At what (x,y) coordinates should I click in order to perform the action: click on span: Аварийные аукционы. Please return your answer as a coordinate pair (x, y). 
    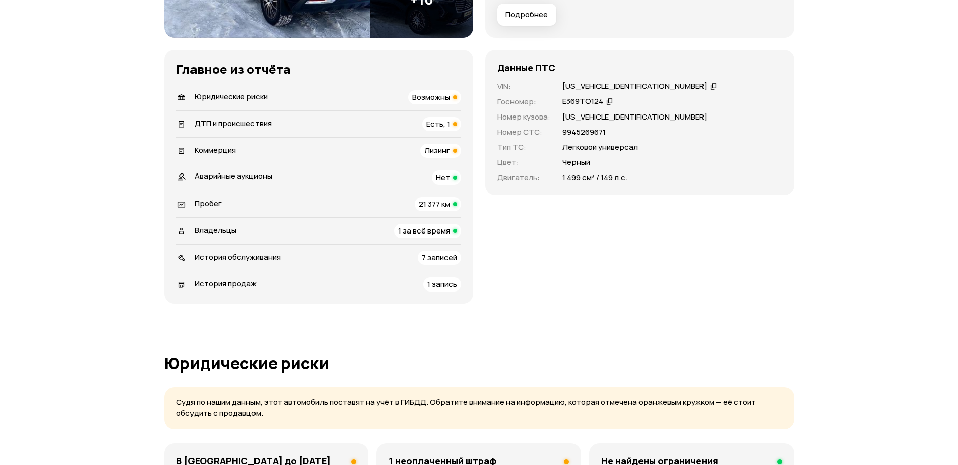
    Looking at the image, I should click on (233, 175).